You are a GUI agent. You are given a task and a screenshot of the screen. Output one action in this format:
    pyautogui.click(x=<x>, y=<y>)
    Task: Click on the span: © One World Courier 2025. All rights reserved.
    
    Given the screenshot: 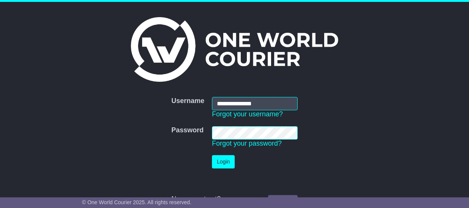 What is the action you would take?
    pyautogui.click(x=137, y=202)
    